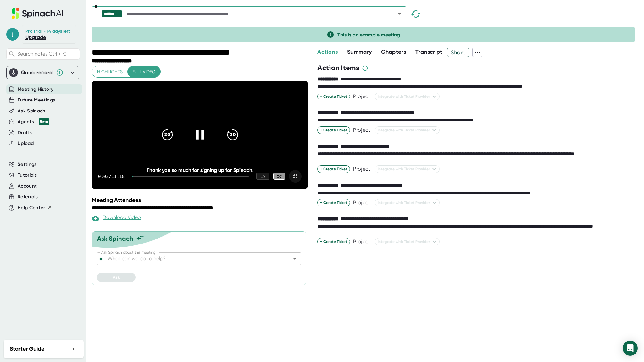 The height and width of the screenshot is (362, 644). Describe the element at coordinates (27, 164) in the screenshot. I see `button: Settings` at that location.